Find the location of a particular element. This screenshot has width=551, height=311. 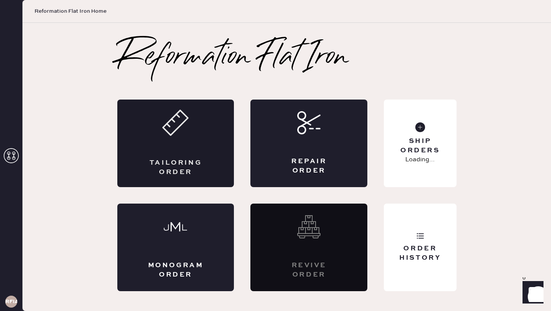

span: Reformation Flat Iron Home is located at coordinates (70, 11).